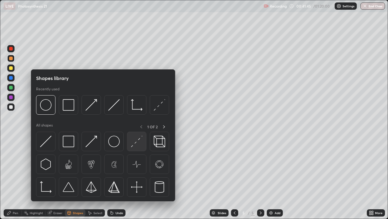 The width and height of the screenshot is (388, 219). What do you see at coordinates (44, 126) in the screenshot?
I see `p: All shapes` at bounding box center [44, 126].